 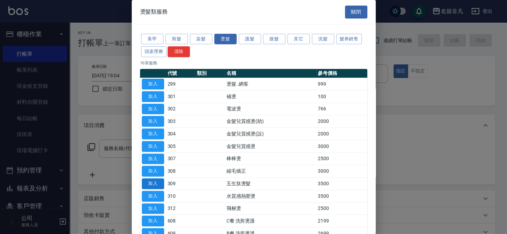 I want to click on button: 燙髮, so click(x=226, y=39).